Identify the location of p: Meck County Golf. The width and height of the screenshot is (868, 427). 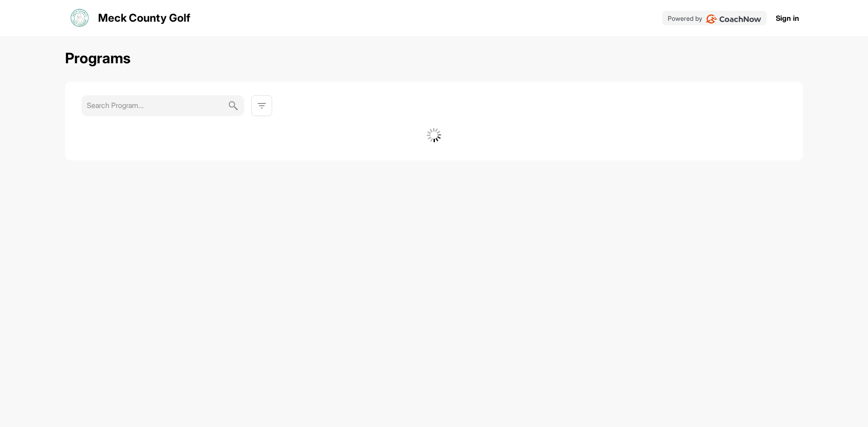
(145, 18).